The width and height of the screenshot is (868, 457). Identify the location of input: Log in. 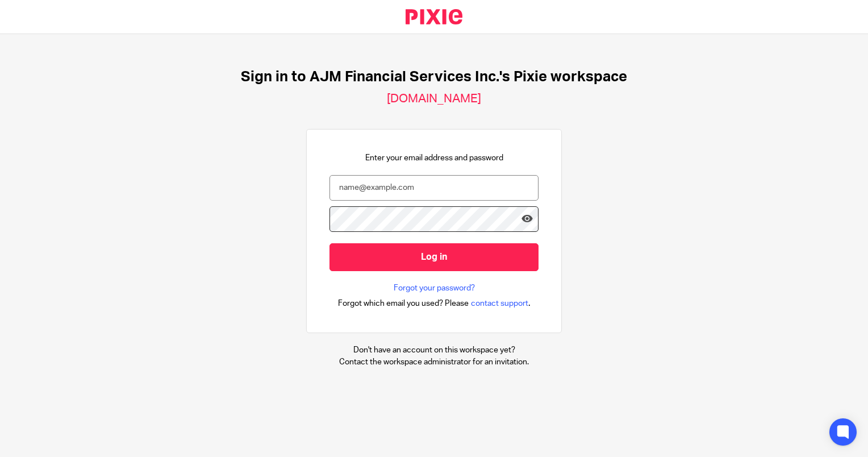
(434, 257).